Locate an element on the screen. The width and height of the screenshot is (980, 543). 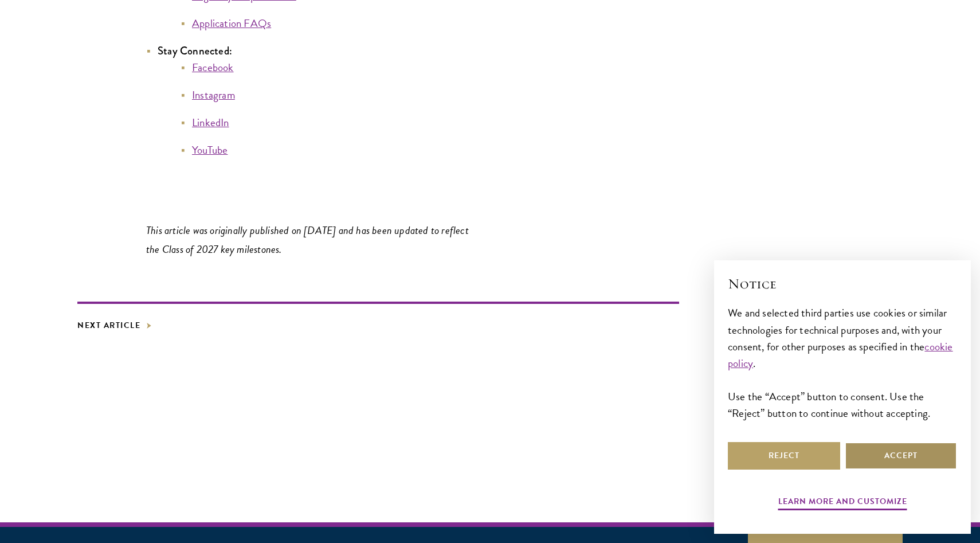
a: YouTube is located at coordinates (210, 150).